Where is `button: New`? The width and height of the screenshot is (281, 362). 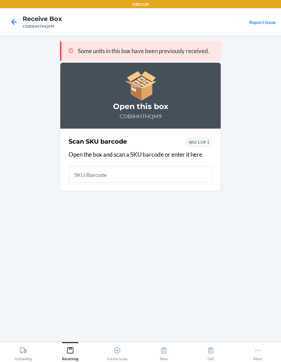 button: New is located at coordinates (164, 351).